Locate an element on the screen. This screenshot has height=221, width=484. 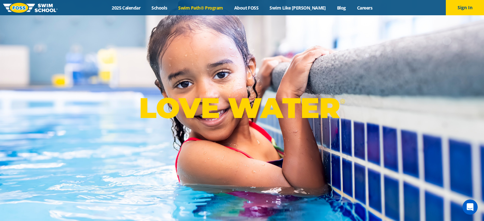
p: LOVE WATER is located at coordinates (242, 108).